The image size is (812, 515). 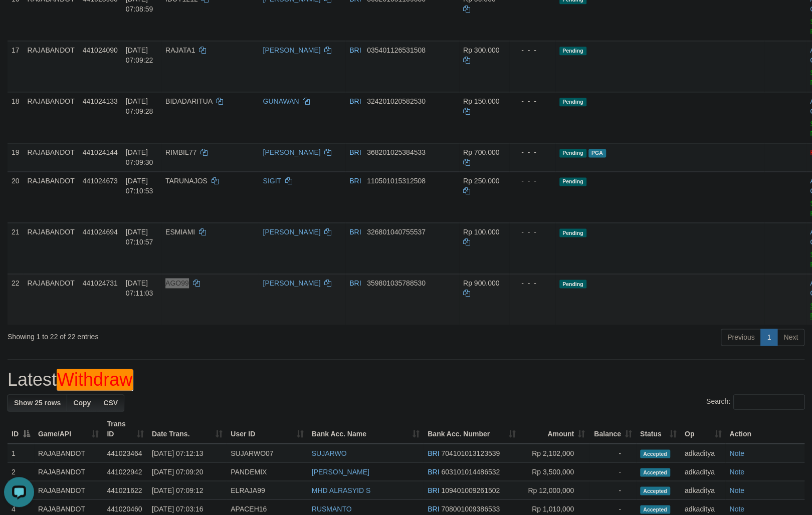 I want to click on a: Previous, so click(x=741, y=337).